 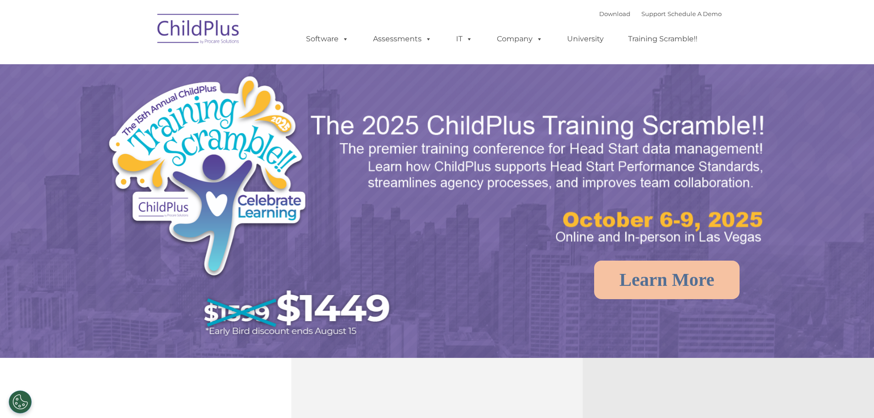 I want to click on a: IT, so click(x=464, y=39).